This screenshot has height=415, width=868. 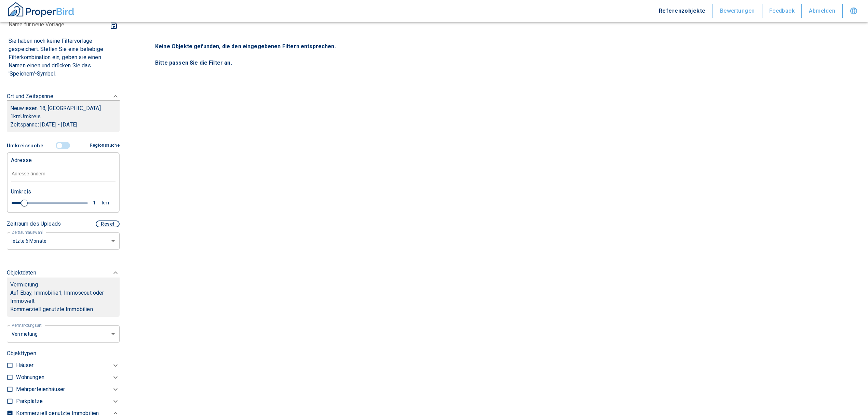 What do you see at coordinates (24, 366) in the screenshot?
I see `p: Häuser` at bounding box center [24, 366].